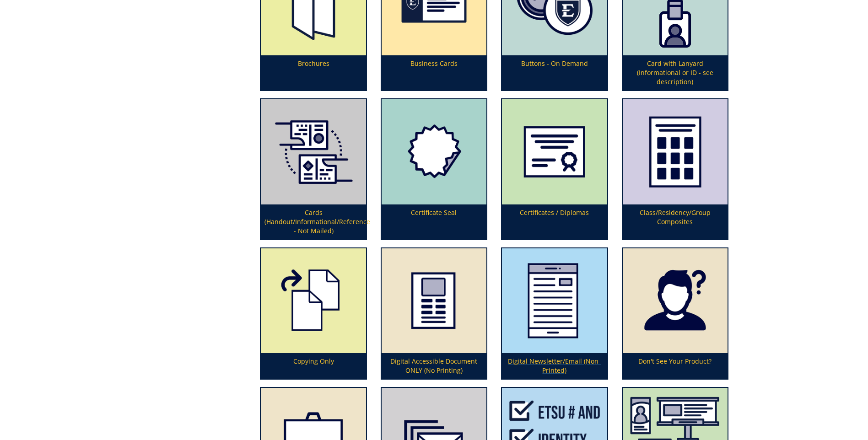  What do you see at coordinates (434, 72) in the screenshot?
I see `p: Business Cards` at bounding box center [434, 72].